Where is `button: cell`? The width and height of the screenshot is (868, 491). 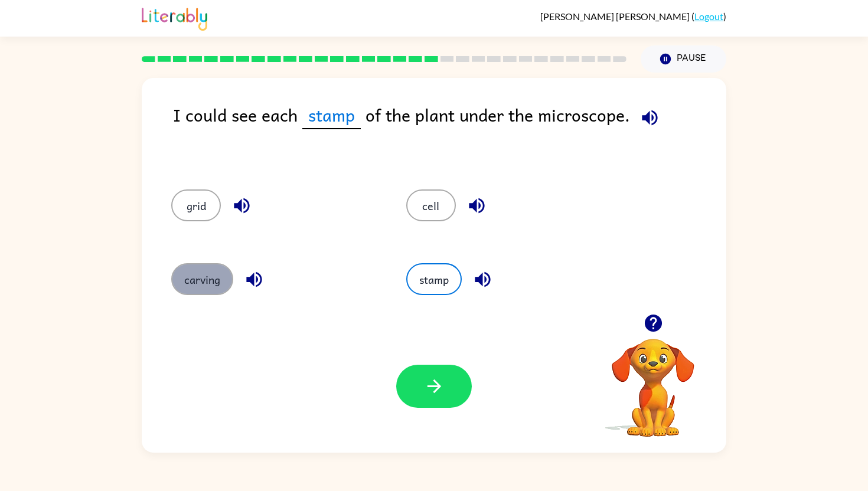
button: cell is located at coordinates (431, 205).